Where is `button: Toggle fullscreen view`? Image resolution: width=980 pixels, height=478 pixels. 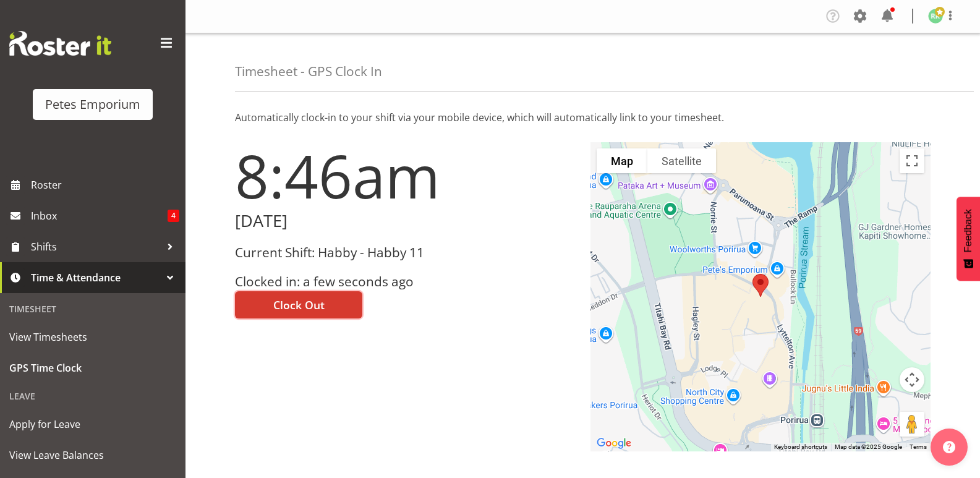
button: Toggle fullscreen view is located at coordinates (912, 161).